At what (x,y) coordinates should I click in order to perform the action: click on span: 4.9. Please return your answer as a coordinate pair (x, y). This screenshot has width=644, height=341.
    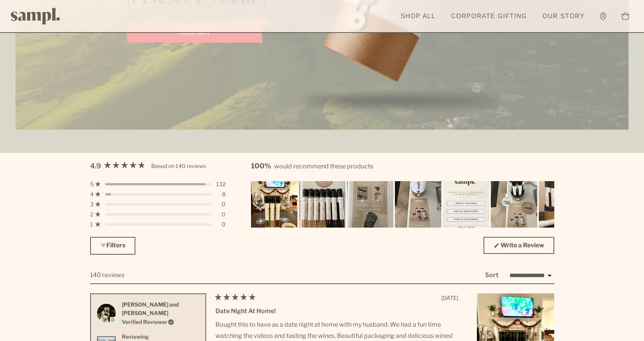
    Looking at the image, I should click on (96, 166).